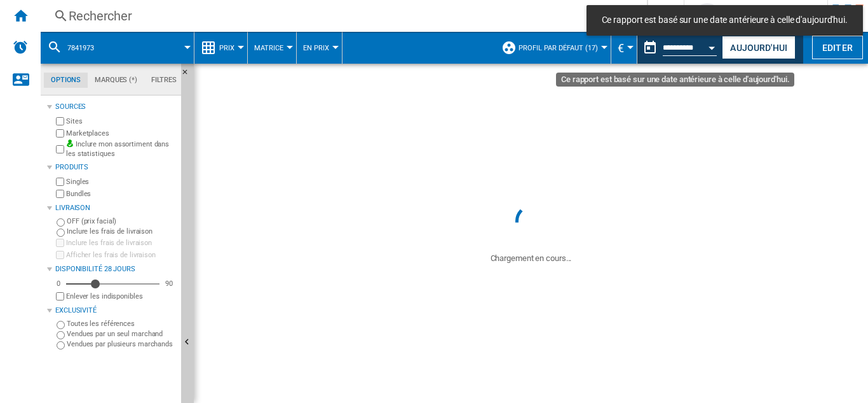  Describe the element at coordinates (59, 283) in the screenshot. I see `div: 0` at that location.